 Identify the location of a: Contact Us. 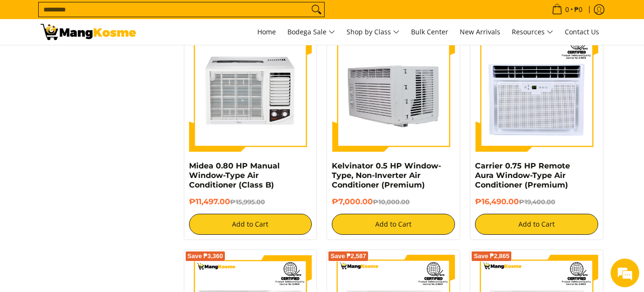
(582, 32).